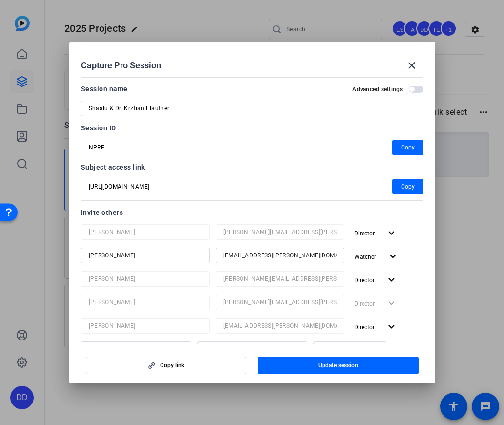 This screenshot has height=425, width=504. What do you see at coordinates (365, 257) in the screenshot?
I see `span: Watcher` at bounding box center [365, 257].